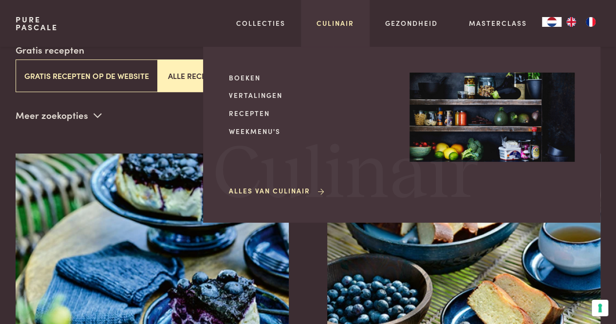 The height and width of the screenshot is (324, 616). What do you see at coordinates (411, 23) in the screenshot?
I see `a: Gezondheid` at bounding box center [411, 23].